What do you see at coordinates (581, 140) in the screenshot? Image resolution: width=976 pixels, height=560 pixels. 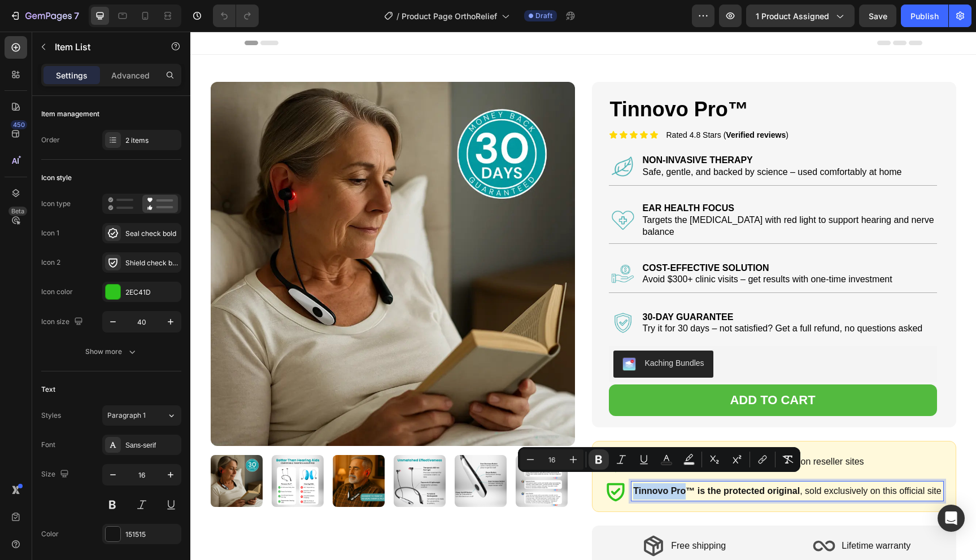 I see `span: Safe, gentle, and backed by science – used comfortably at home` at bounding box center [581, 140].